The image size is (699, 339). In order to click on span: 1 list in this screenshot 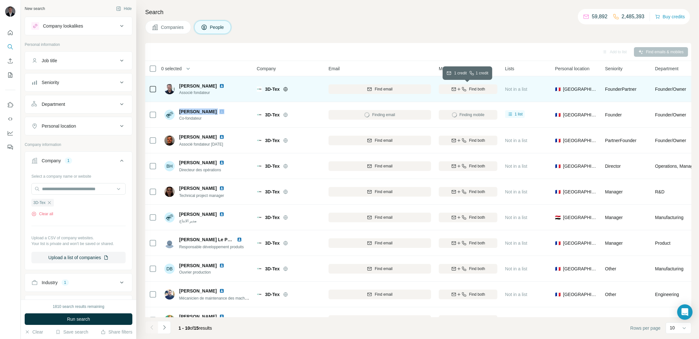, I will do `click(519, 114)`.